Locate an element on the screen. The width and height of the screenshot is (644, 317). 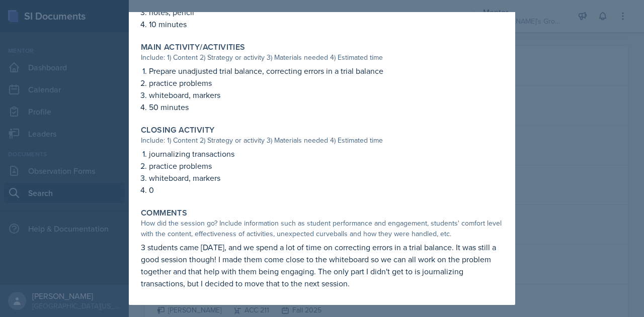
p: 10 minutes is located at coordinates (326, 24).